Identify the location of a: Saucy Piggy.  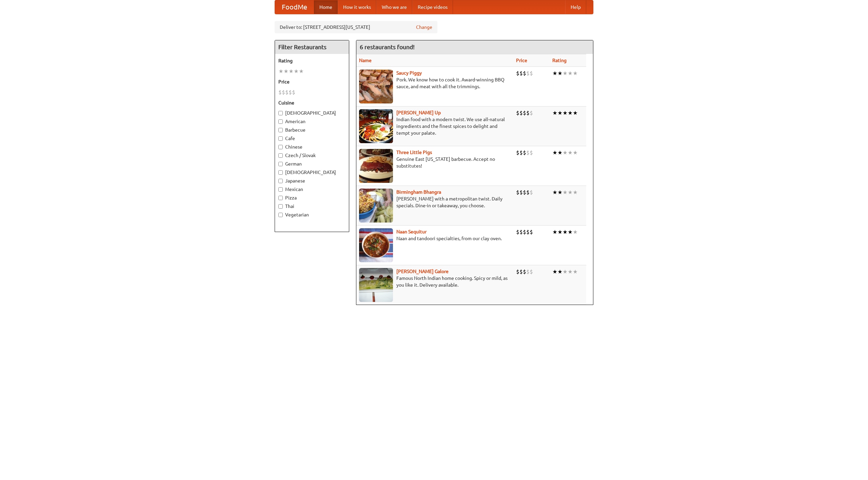
(409, 73).